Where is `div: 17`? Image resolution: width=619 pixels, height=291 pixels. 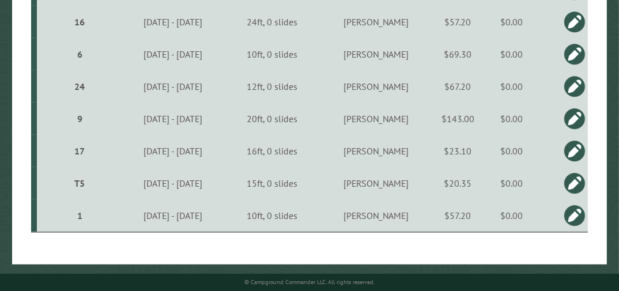
div: 17 is located at coordinates (80, 151).